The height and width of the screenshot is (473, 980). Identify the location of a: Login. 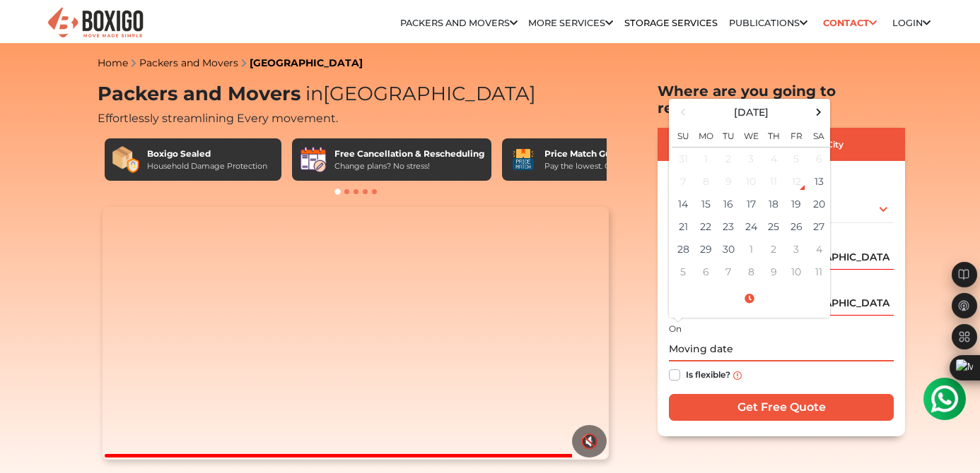
(911, 23).